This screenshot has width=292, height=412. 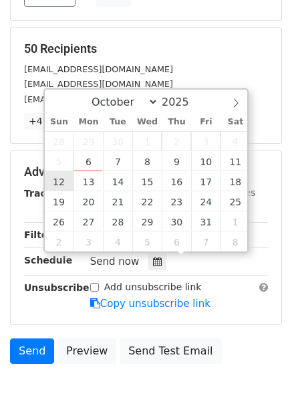 I want to click on span: September 29, 2025, so click(x=88, y=141).